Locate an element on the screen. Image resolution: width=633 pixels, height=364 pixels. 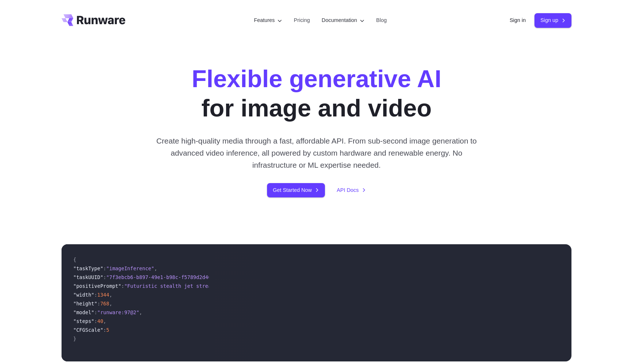
span: 5 is located at coordinates (108, 330).